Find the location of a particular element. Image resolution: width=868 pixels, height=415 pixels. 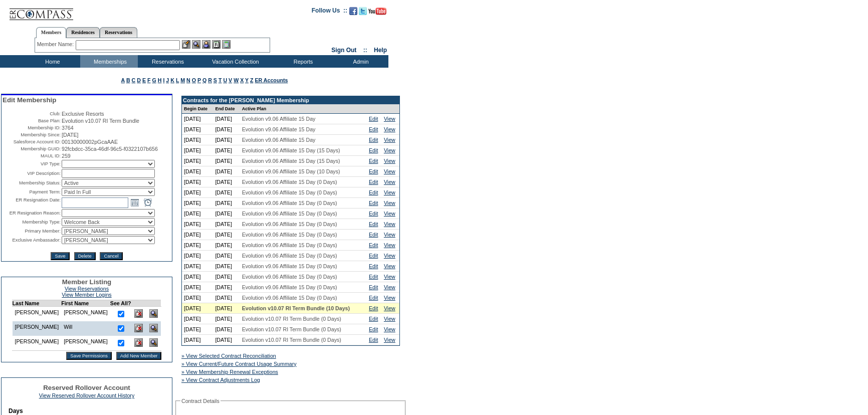

a: T is located at coordinates (220, 80).